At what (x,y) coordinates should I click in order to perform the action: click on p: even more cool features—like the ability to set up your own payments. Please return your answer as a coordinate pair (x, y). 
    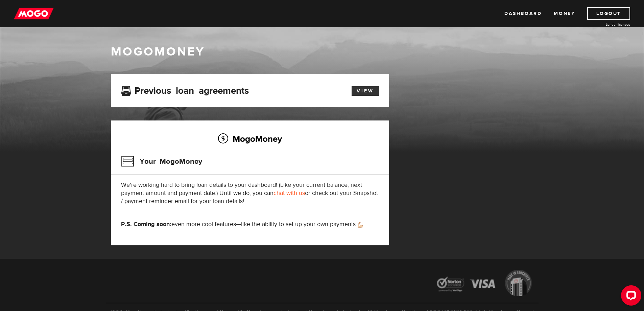
    Looking at the image, I should click on (250, 225).